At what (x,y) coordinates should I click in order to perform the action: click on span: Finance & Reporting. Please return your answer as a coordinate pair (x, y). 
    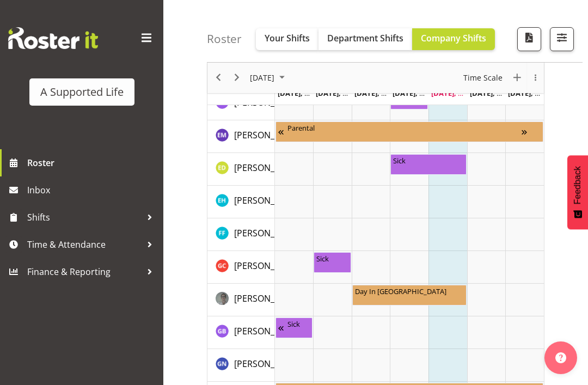
    Looking at the image, I should click on (84, 271).